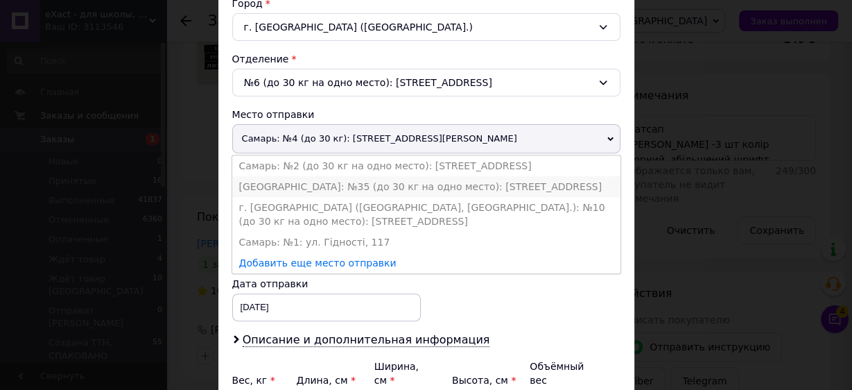  Describe the element at coordinates (427, 242) in the screenshot. I see `li: Самарь: №1: ул. Гідності, 117` at that location.